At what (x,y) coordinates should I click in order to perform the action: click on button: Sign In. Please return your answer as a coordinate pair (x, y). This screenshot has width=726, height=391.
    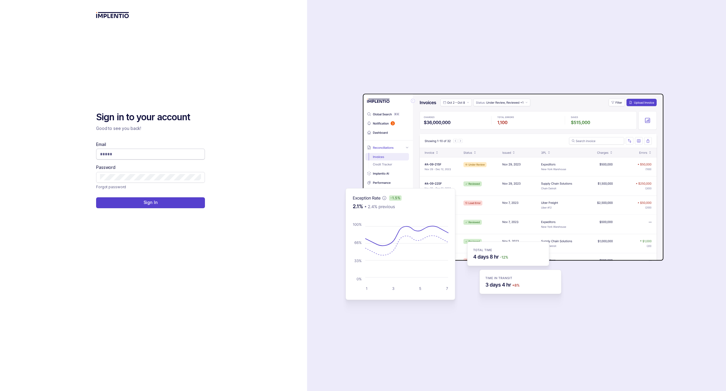
    Looking at the image, I should click on (150, 203).